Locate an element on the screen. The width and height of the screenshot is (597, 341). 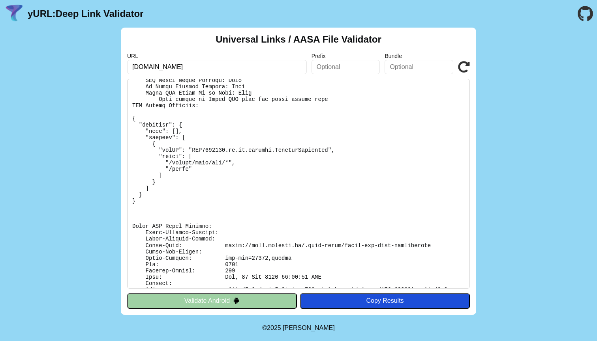
span: 2025 is located at coordinates (274, 328).